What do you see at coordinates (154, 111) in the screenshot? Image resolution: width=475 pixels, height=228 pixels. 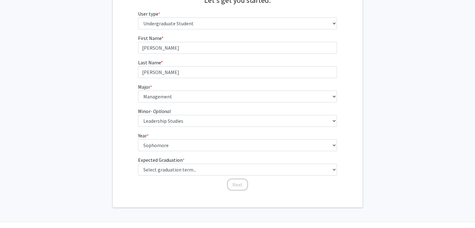 I see `label: Minor` at bounding box center [154, 111].